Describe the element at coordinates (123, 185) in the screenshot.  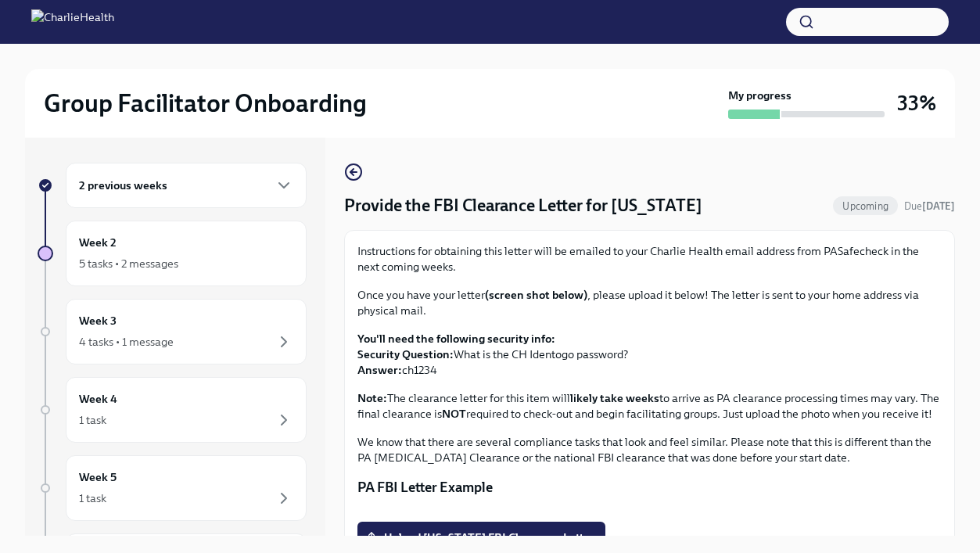
I see `h6: 2 previous weeks` at that location.